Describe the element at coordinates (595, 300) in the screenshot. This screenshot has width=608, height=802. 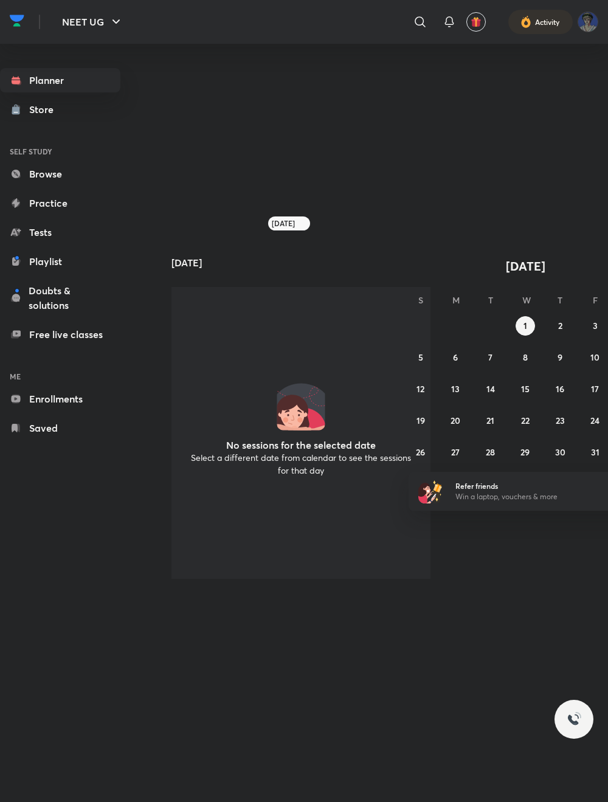
I see `abbr: Friday` at that location.